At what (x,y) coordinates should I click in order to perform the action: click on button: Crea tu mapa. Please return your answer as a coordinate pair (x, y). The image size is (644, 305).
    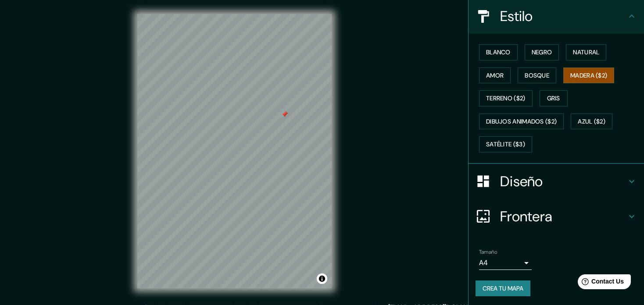
    Looking at the image, I should click on (503, 289).